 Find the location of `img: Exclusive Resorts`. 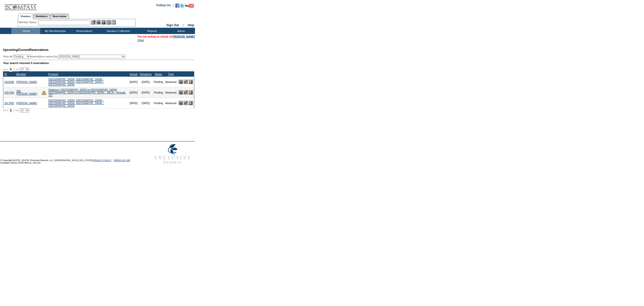

img: Exclusive Resorts is located at coordinates (172, 154).